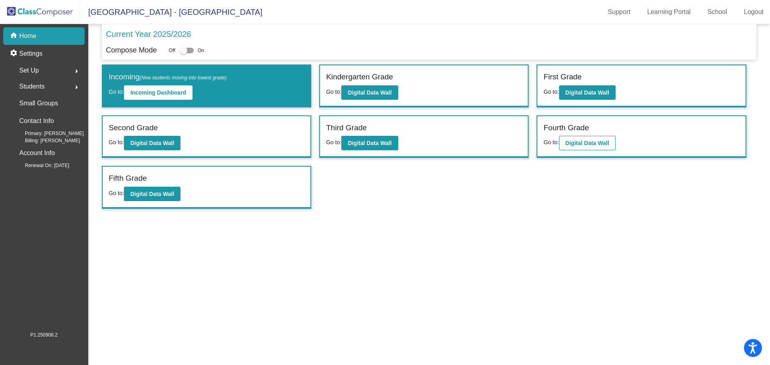 The image size is (770, 365). Describe the element at coordinates (183, 78) in the screenshot. I see `span: (New students moving into lowest grade)` at that location.